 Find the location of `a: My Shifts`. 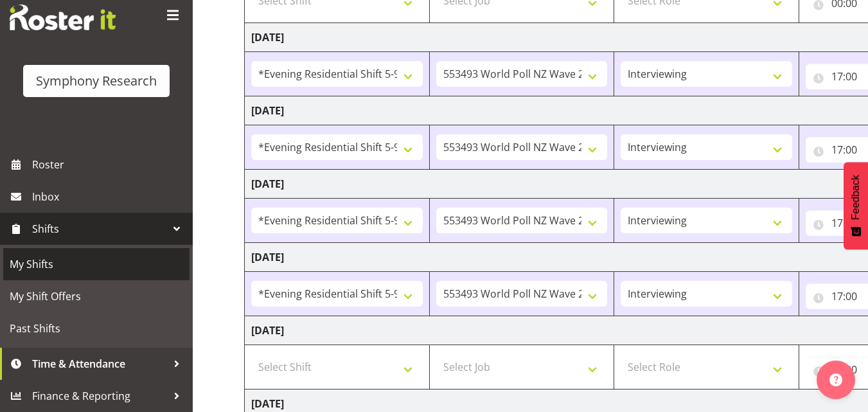

a: My Shifts is located at coordinates (96, 264).